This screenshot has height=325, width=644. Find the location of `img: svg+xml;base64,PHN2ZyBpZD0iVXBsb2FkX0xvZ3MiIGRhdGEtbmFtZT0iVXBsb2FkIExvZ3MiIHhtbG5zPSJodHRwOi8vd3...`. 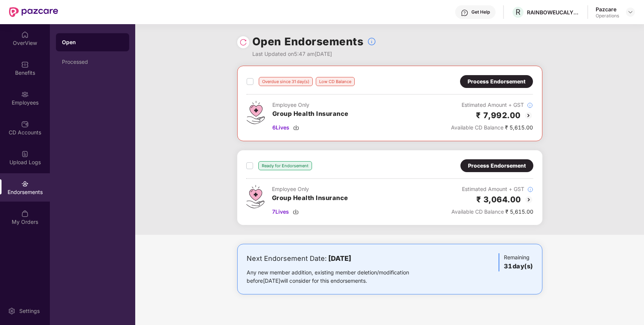

img: svg+xml;base64,PHN2ZyBpZD0iVXBsb2FkX0xvZ3MiIGRhdGEtbmFtZT0iVXBsb2FkIExvZ3MiIHhtbG5zPSJodHRwOi8vd3... is located at coordinates (25, 154).